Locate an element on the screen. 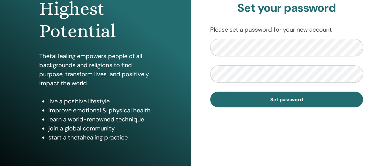 This screenshot has width=382, height=166. h2: Set your password is located at coordinates (286, 8).